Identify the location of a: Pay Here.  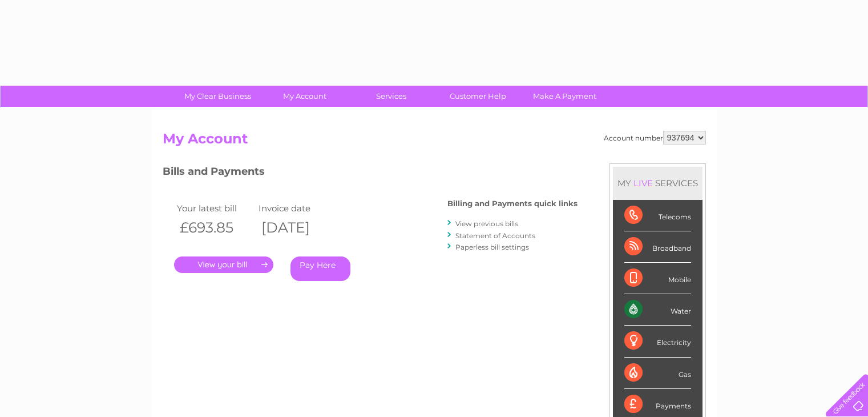
(320, 269).